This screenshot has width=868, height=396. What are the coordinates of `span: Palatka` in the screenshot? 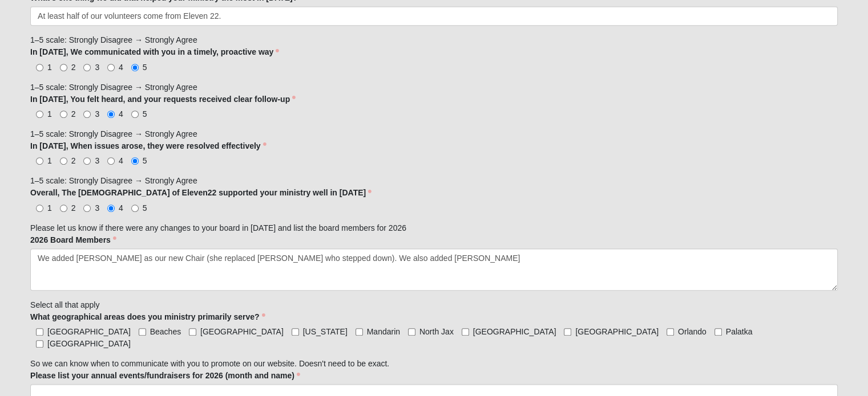 It's located at (739, 332).